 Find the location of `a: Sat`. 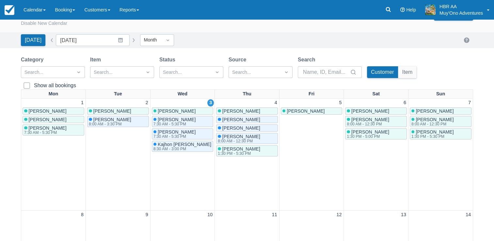

a: Sat is located at coordinates (376, 94).